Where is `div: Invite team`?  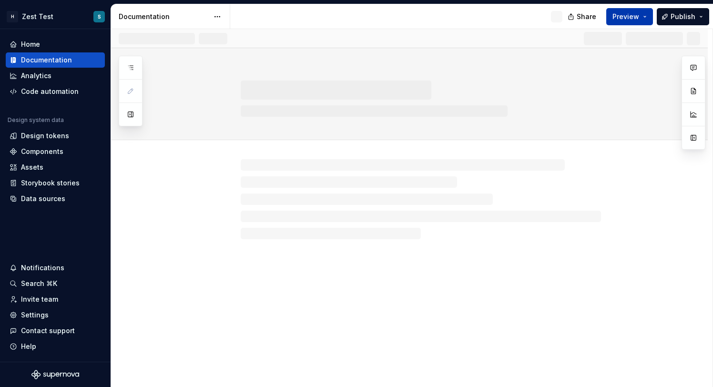
div: Invite team is located at coordinates (40, 299).